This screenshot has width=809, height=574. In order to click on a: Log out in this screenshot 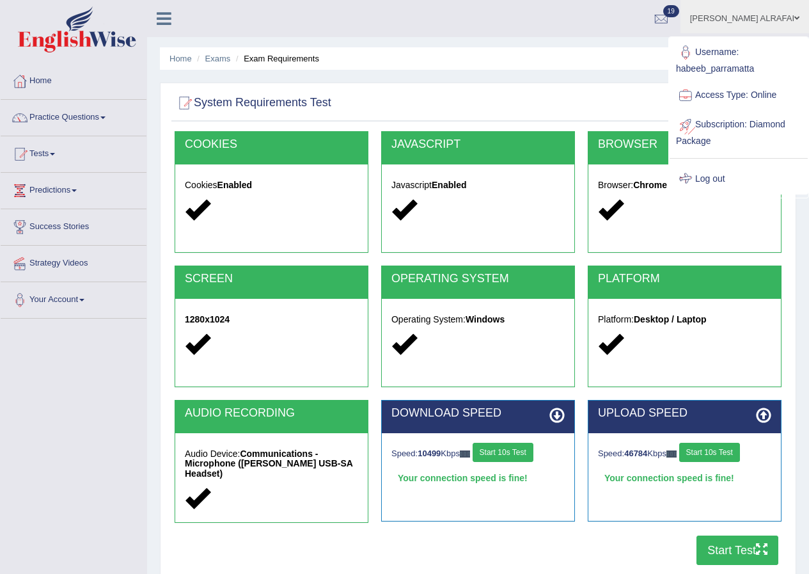, I will do `click(739, 179)`.